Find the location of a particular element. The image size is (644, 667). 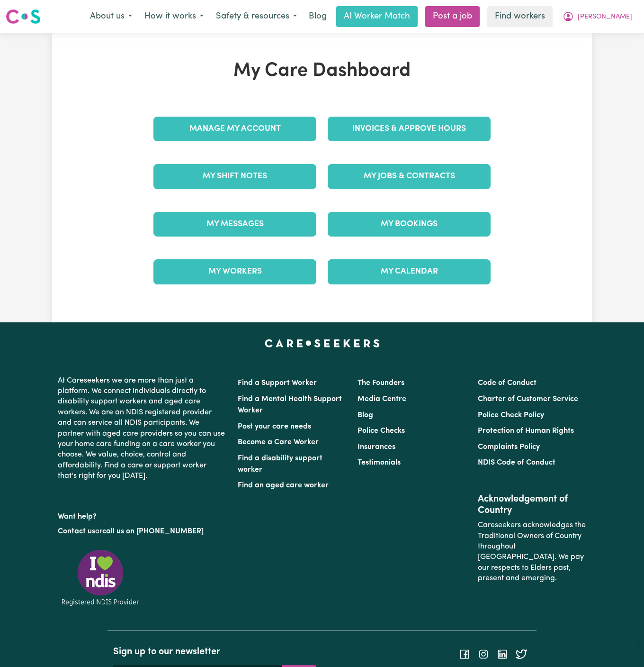

a: Code of Conduct is located at coordinates (507, 383).